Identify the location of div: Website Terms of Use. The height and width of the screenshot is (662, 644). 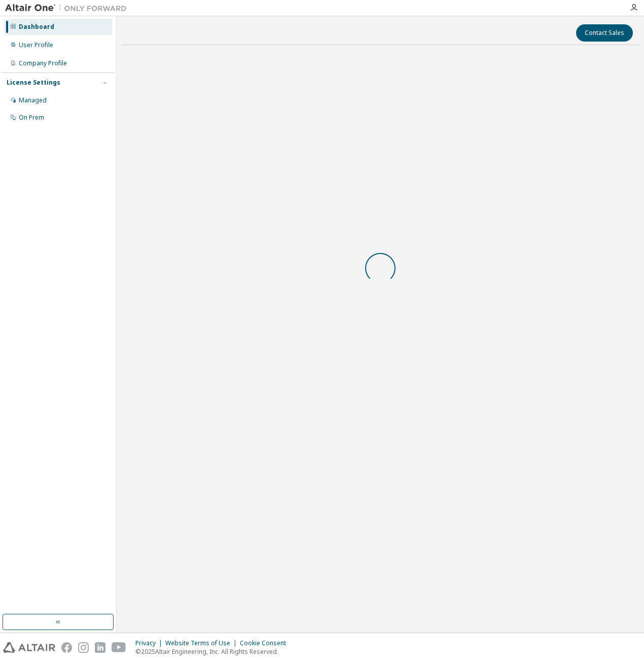
(203, 643).